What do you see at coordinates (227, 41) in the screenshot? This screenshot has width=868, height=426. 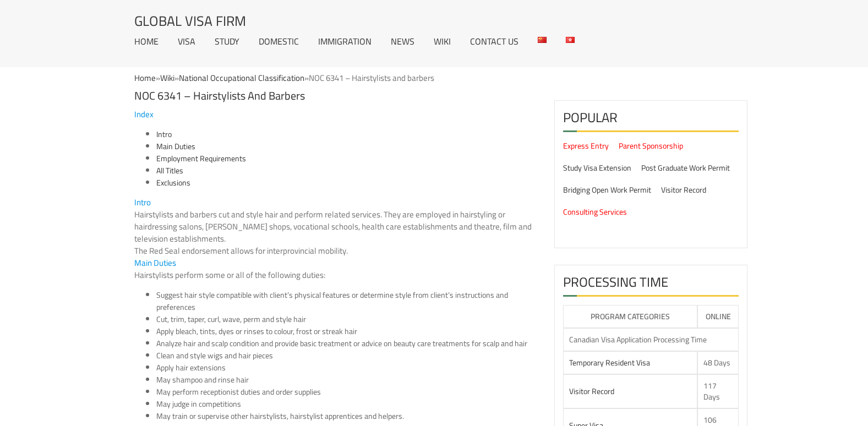 I see `a: Study` at bounding box center [227, 41].